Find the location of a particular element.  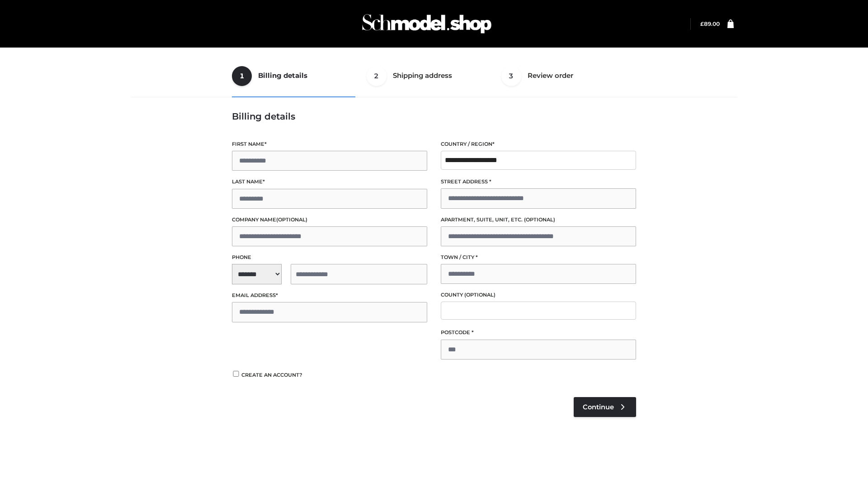

h3: Billing details is located at coordinates (434, 116).